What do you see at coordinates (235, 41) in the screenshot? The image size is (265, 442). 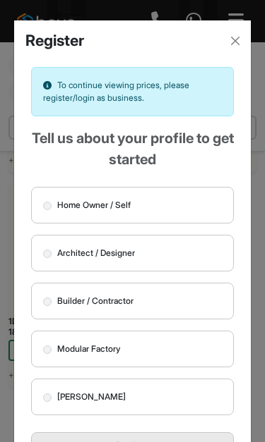 I see `button: Close` at bounding box center [235, 41].